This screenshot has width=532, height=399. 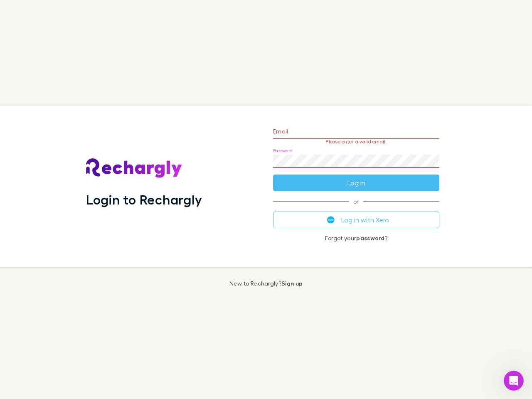 What do you see at coordinates (134, 168) in the screenshot?
I see `img: Rechargly's Logo` at bounding box center [134, 168].